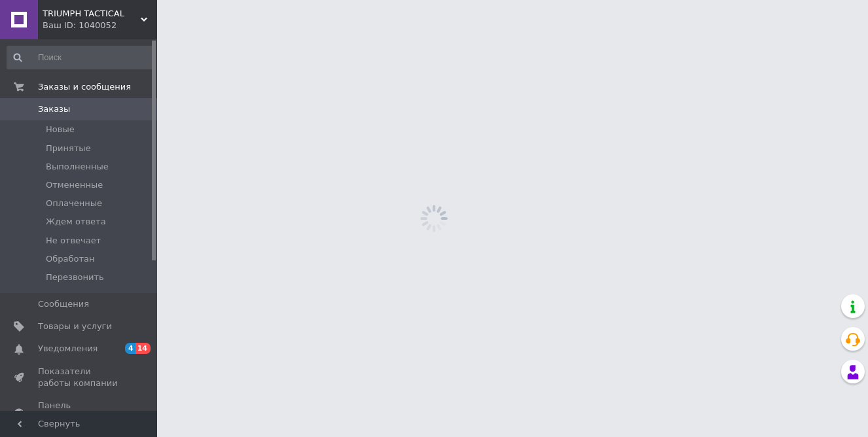  I want to click on span: Заказы и сообщения, so click(84, 87).